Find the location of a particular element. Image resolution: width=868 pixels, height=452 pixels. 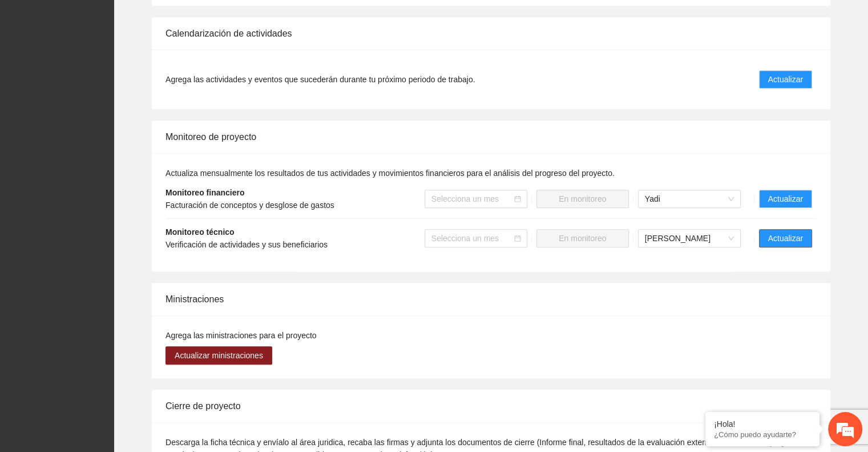

span: Agrega las actividades y eventos que sucederán durante tu próximo periodo de trabajo. is located at coordinates (320, 79).